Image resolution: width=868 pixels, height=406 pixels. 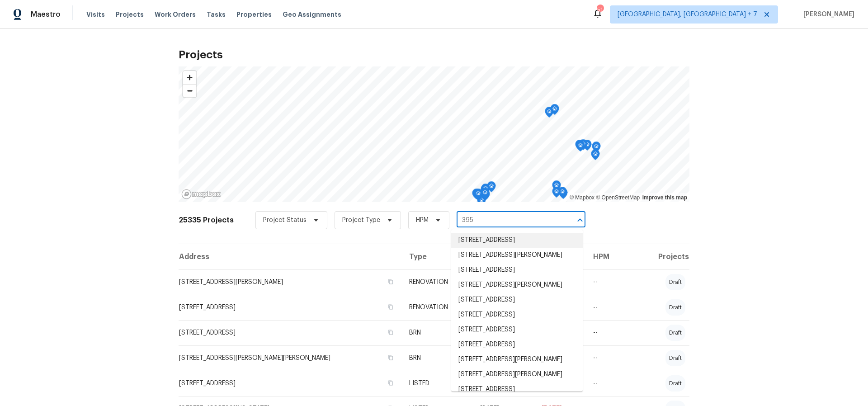 I want to click on canvas: Map, so click(x=434, y=134).